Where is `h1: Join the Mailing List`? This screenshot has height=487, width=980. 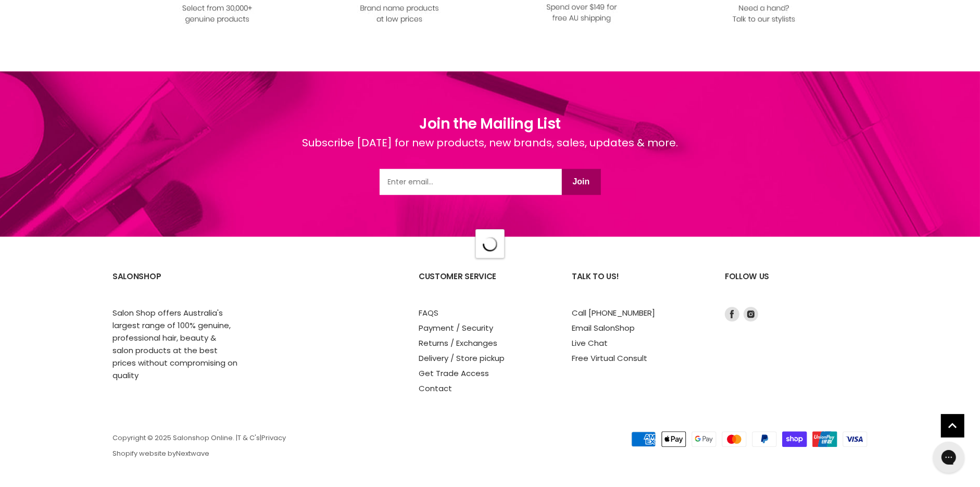 h1: Join the Mailing List is located at coordinates (490, 124).